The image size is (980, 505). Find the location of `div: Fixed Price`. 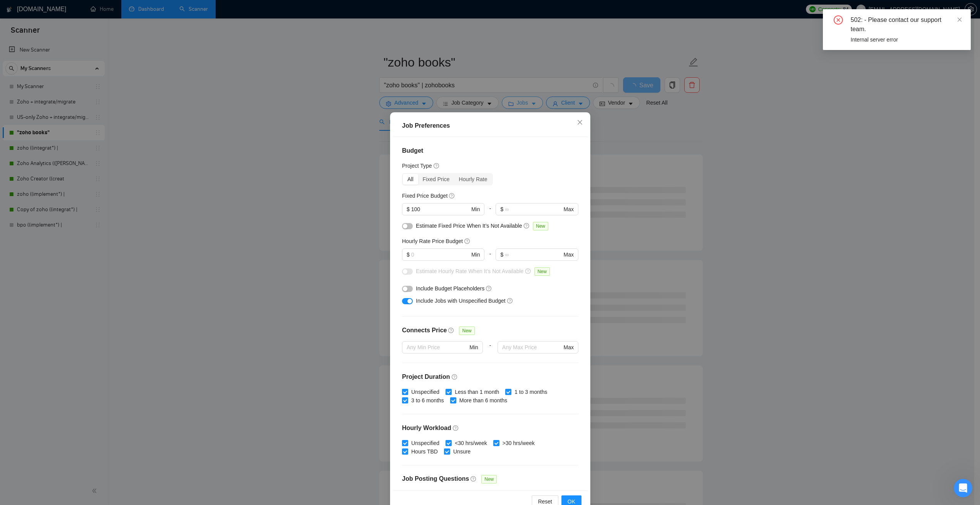

div: Fixed Price is located at coordinates (435, 180).